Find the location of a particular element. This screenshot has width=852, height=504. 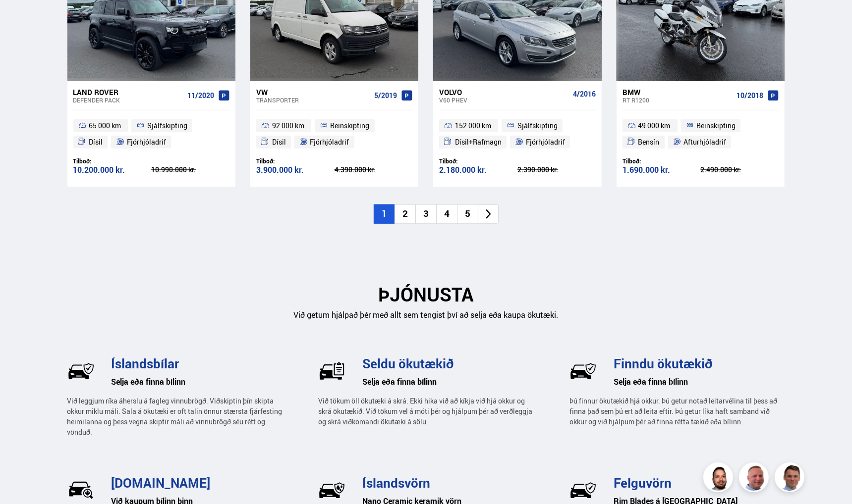

li: 1 is located at coordinates (384, 214).